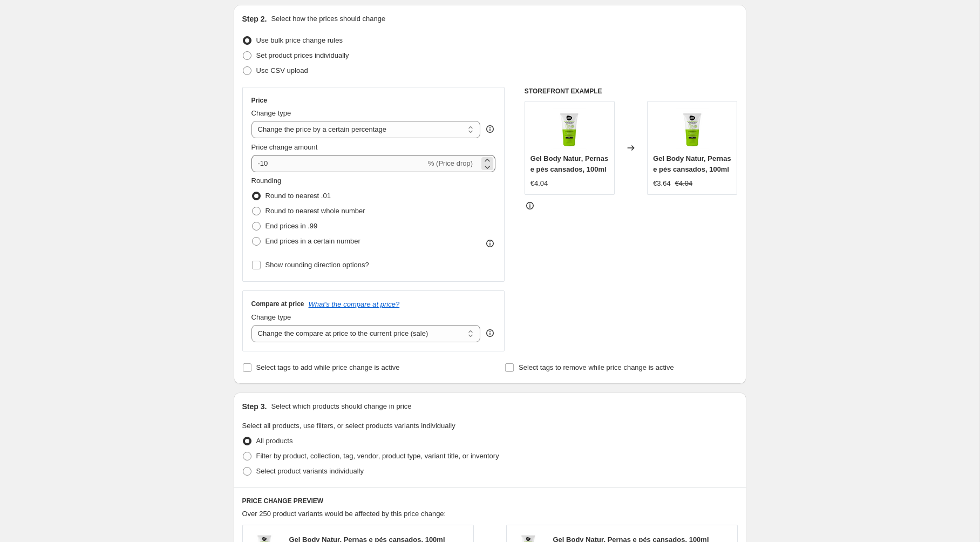 This screenshot has height=542, width=980. I want to click on h2: Step 3., so click(255, 406).